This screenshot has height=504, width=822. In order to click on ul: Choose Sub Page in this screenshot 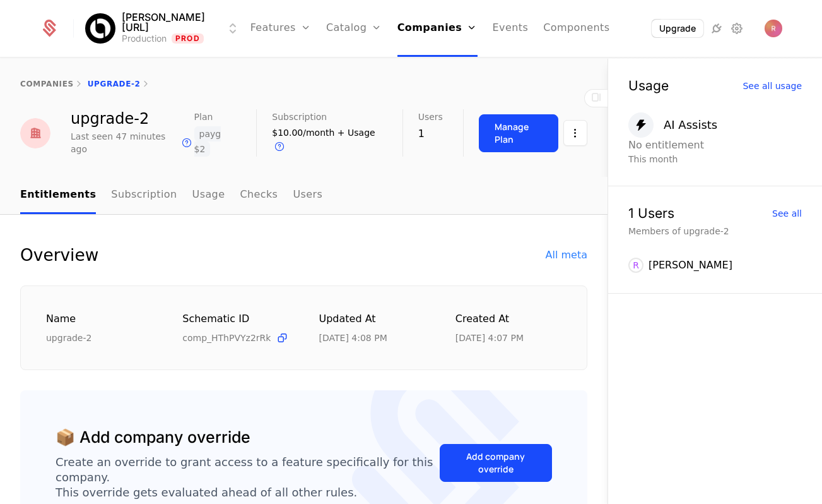, I will do `click(171, 195)`.